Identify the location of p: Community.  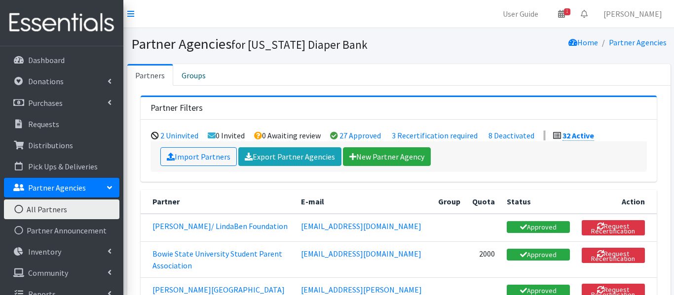
(48, 273).